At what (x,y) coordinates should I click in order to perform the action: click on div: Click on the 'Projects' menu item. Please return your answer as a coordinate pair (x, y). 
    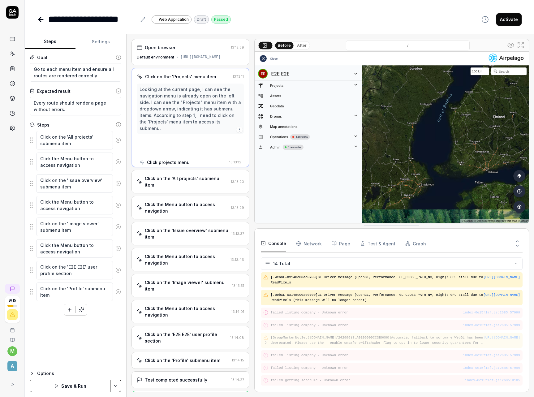
    Looking at the image, I should click on (180, 76).